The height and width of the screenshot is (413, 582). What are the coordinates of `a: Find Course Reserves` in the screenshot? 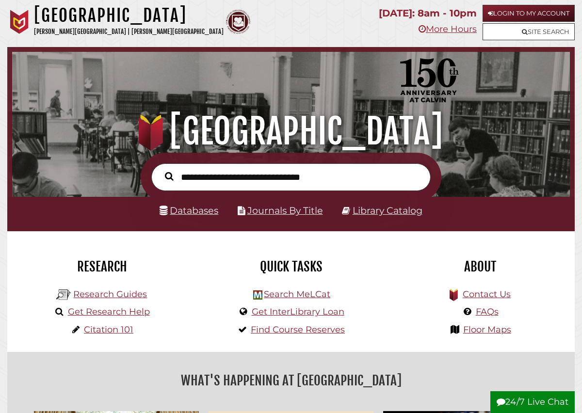 It's located at (298, 330).